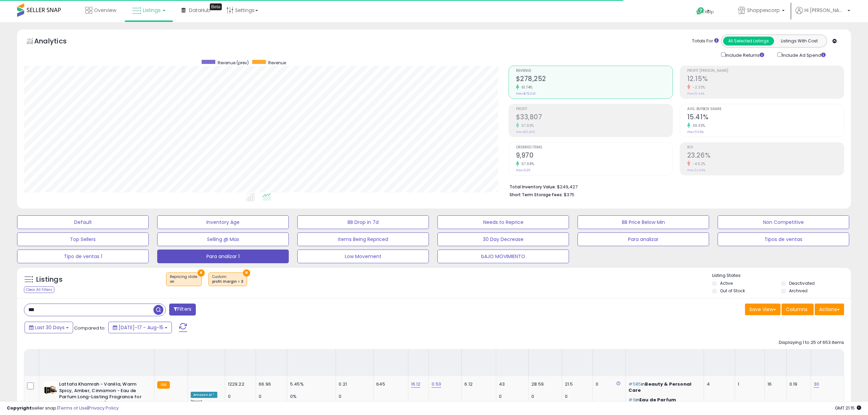 The image size is (868, 415). What do you see at coordinates (804, 55) in the screenshot?
I see `div: Include Ad Spend` at bounding box center [804, 55].